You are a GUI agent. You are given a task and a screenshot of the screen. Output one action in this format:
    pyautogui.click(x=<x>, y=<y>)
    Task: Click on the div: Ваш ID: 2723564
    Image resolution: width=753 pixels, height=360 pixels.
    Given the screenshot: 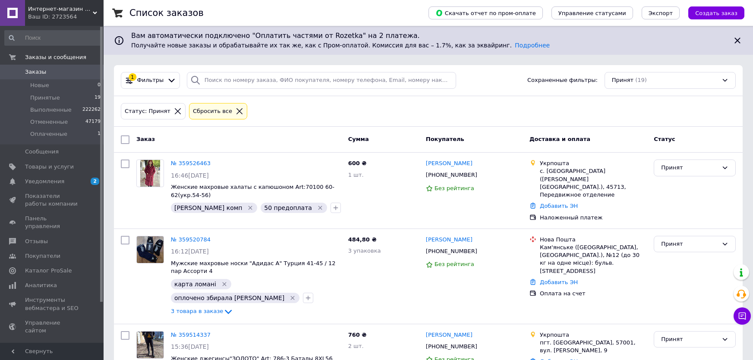 What is the action you would take?
    pyautogui.click(x=66, y=17)
    